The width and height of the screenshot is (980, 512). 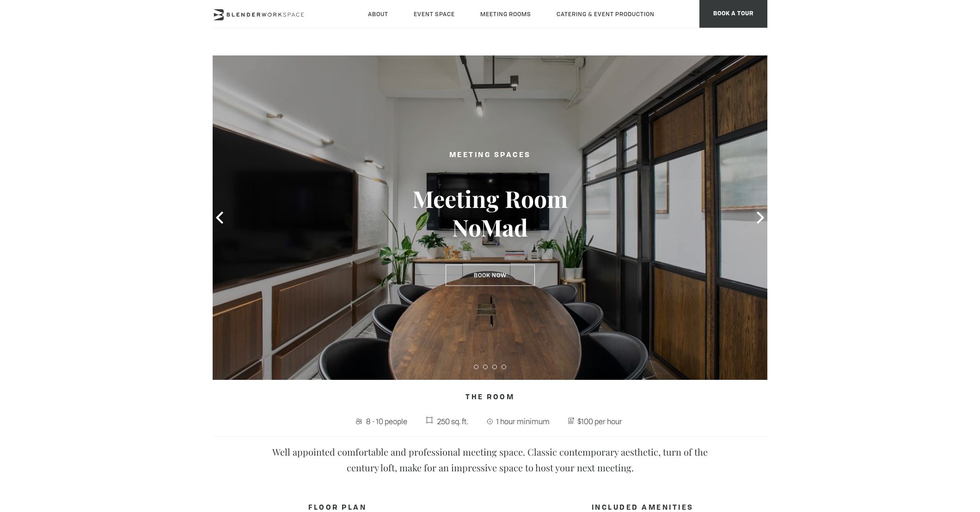 I want to click on a: Book Now, so click(x=490, y=275).